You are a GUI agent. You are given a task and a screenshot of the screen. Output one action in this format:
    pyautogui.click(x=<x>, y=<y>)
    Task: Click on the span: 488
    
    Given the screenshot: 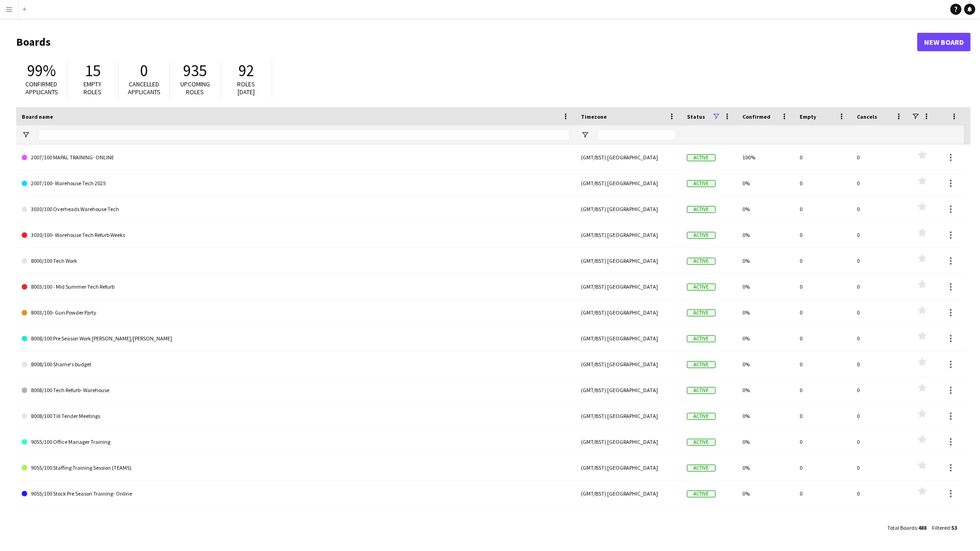 What is the action you would take?
    pyautogui.click(x=922, y=527)
    